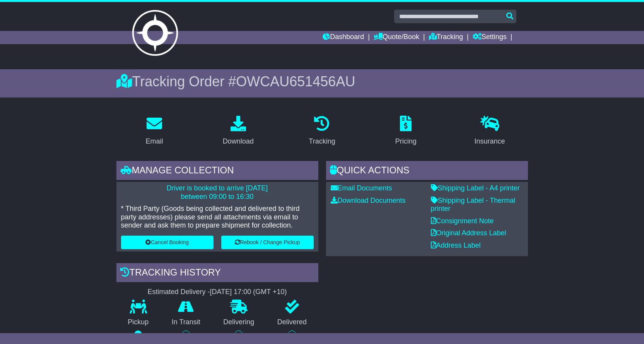 The width and height of the screenshot is (644, 344). Describe the element at coordinates (455, 245) in the screenshot. I see `a: Address Label` at that location.